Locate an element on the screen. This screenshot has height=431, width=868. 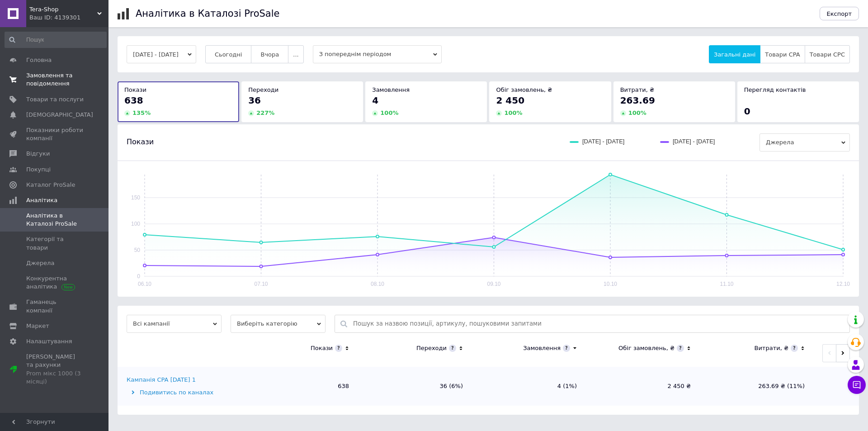
span: 135 % is located at coordinates (141, 113).